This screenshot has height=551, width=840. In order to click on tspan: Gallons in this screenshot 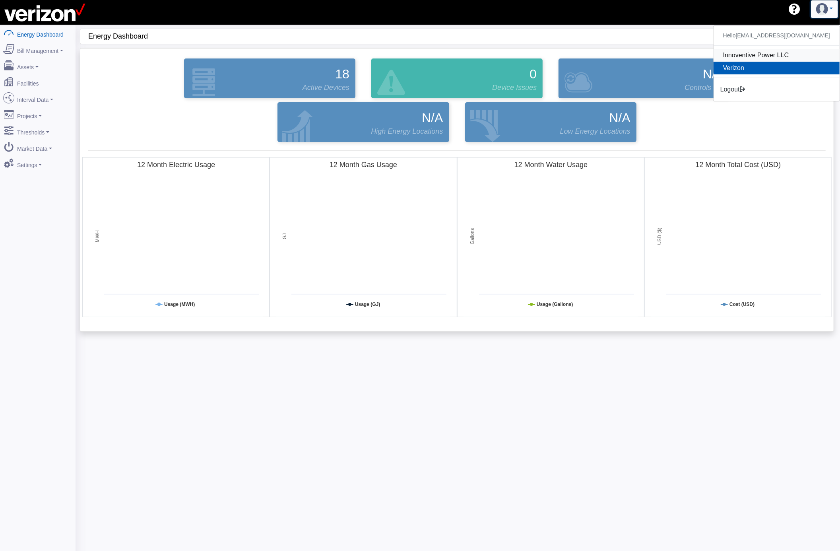, I will do `click(472, 236)`.